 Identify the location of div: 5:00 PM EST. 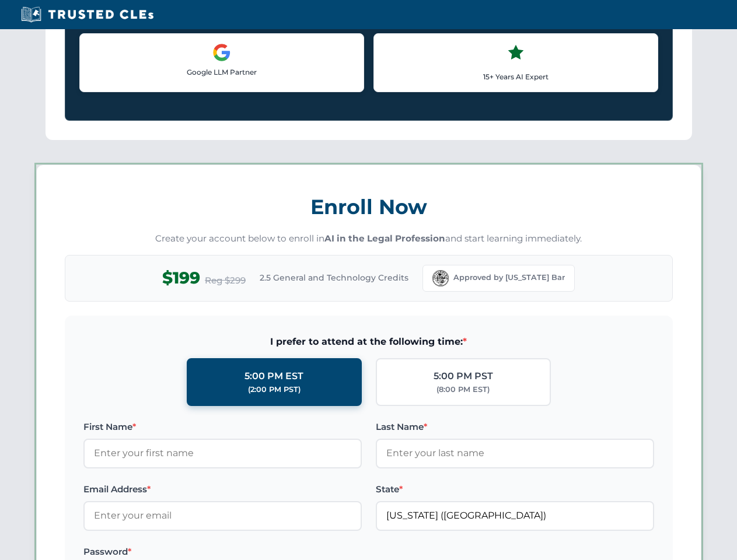
(274, 376).